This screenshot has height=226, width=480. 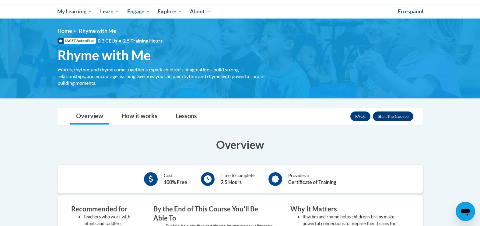 What do you see at coordinates (110, 12) in the screenshot?
I see `a: Learn` at bounding box center [110, 12].